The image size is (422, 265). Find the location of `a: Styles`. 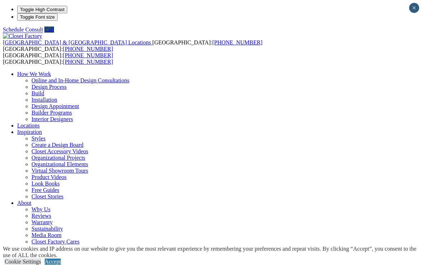

a: Styles is located at coordinates (38, 138).